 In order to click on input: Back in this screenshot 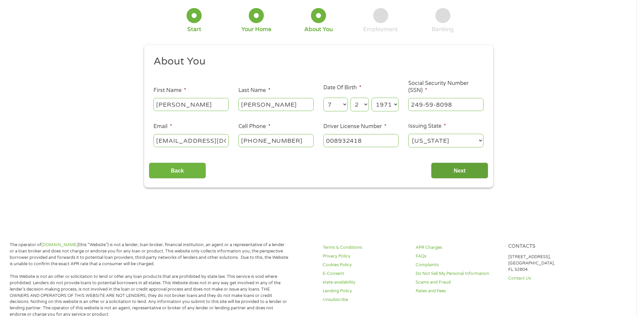, I will do `click(177, 170)`.